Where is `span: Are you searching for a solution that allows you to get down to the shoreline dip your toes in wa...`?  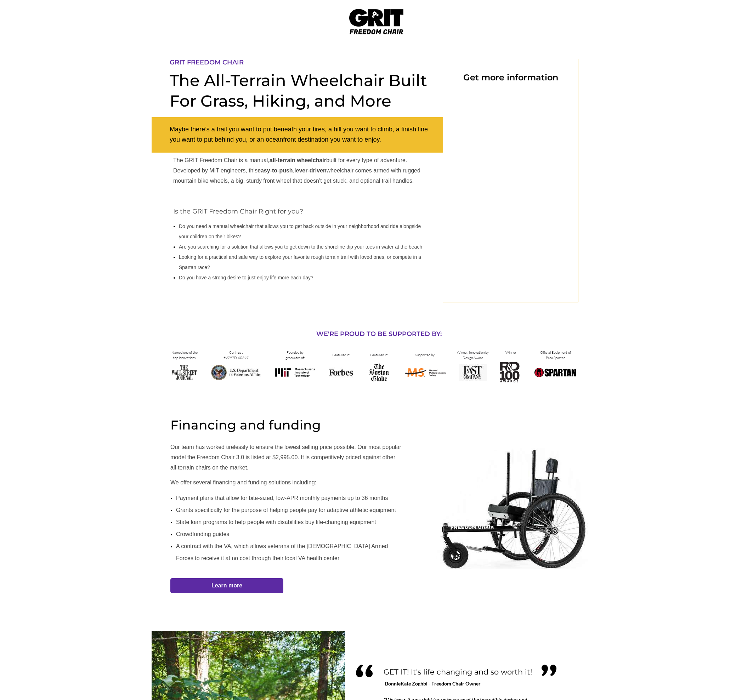
span: Are you searching for a solution that allows you to get down to the shoreline dip your toes in wa... is located at coordinates (300, 247).